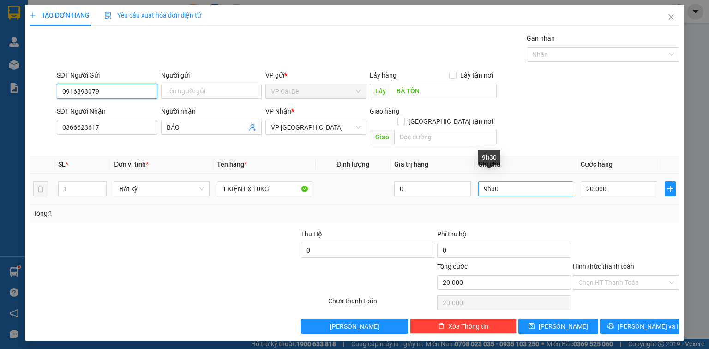 The width and height of the screenshot is (709, 349). Describe the element at coordinates (107, 75) in the screenshot. I see `div: SĐT Người Gửi` at that location.